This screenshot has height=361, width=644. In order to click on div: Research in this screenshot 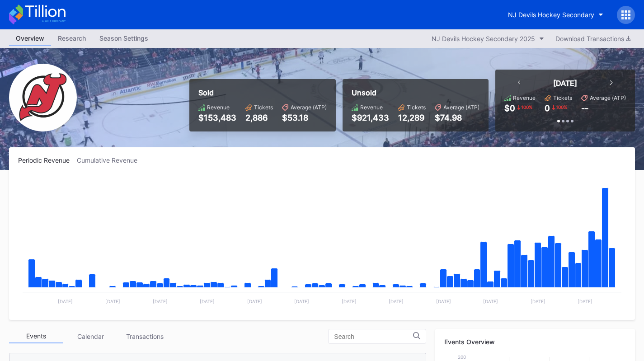, I will do `click(72, 38)`.